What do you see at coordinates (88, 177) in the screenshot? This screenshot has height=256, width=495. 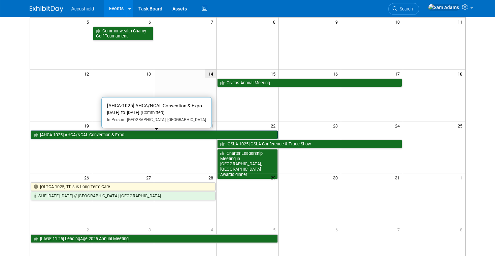 I see `span: 26` at bounding box center [88, 177].